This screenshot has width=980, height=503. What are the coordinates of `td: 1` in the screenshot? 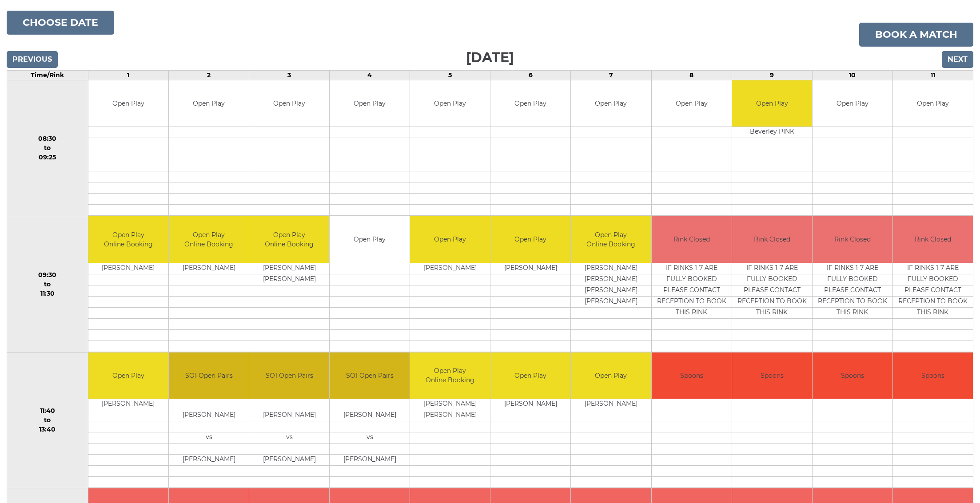 It's located at (128, 75).